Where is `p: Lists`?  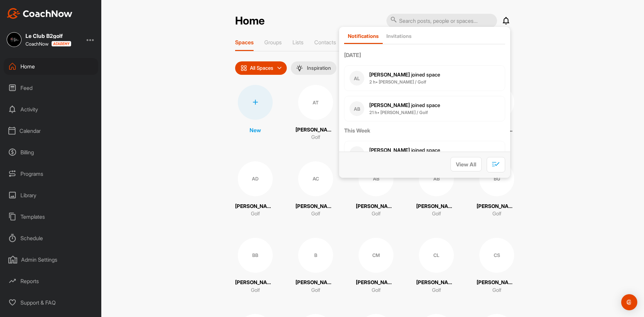 p: Lists is located at coordinates (298, 42).